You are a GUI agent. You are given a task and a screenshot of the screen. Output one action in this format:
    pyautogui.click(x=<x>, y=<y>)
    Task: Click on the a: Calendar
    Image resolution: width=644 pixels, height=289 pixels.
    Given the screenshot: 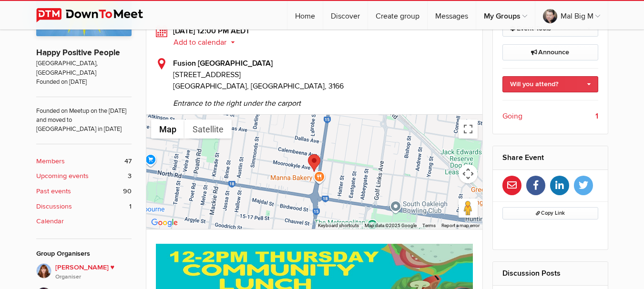 What is the action you would take?
    pyautogui.click(x=84, y=221)
    